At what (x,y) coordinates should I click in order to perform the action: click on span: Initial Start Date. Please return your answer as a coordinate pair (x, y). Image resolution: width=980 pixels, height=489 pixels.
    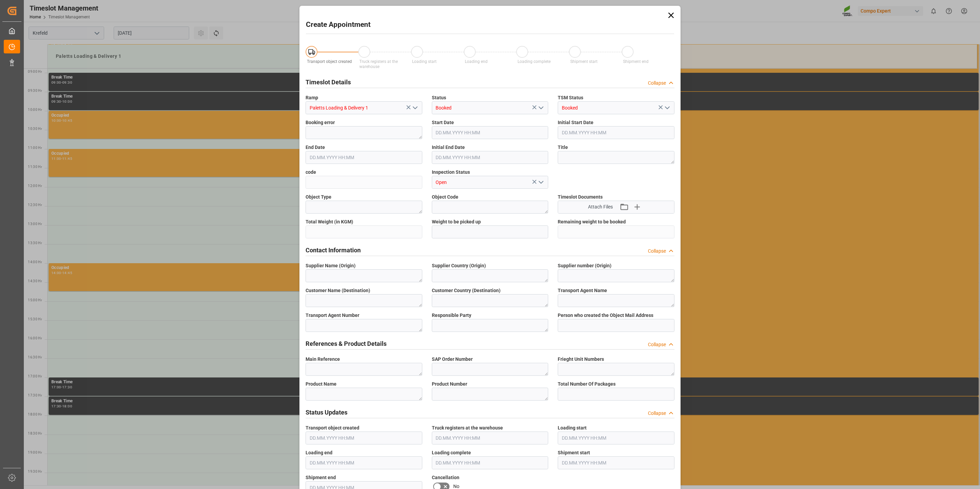
    Looking at the image, I should click on (575, 122).